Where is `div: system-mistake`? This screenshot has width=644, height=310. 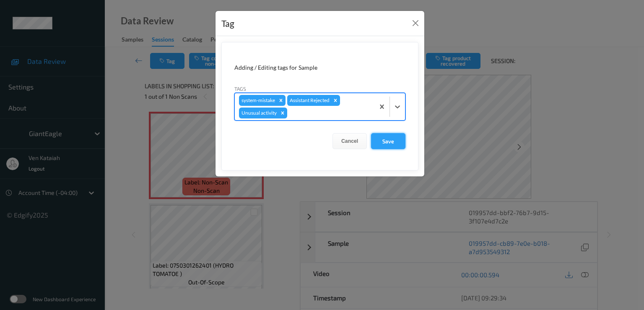 div: system-mistake is located at coordinates (258, 100).